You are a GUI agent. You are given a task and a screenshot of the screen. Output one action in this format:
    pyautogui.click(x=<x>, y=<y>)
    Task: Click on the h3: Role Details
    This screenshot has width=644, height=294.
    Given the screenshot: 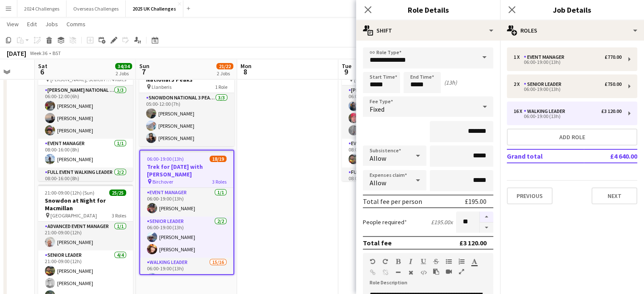 What is the action you would take?
    pyautogui.click(x=428, y=10)
    